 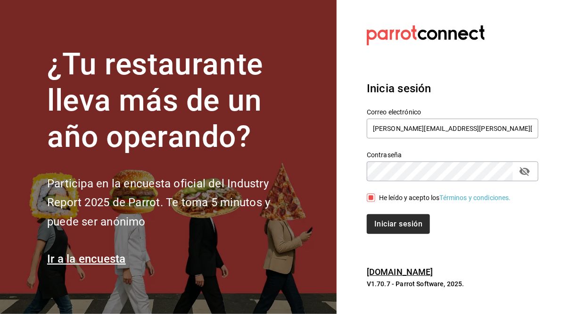 I want to click on a: Términos y condiciones., so click(x=475, y=198).